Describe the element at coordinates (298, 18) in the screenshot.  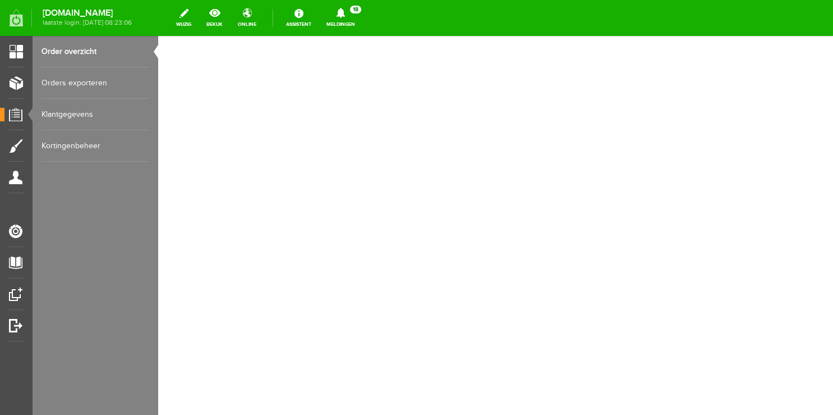
I see `a: Assistent` at that location.